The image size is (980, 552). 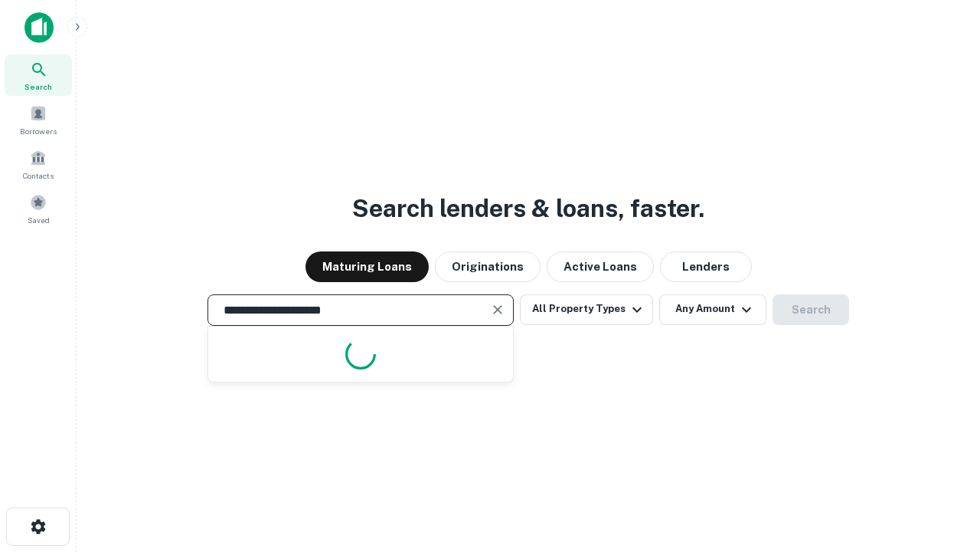 I want to click on a: Contacts, so click(x=39, y=164).